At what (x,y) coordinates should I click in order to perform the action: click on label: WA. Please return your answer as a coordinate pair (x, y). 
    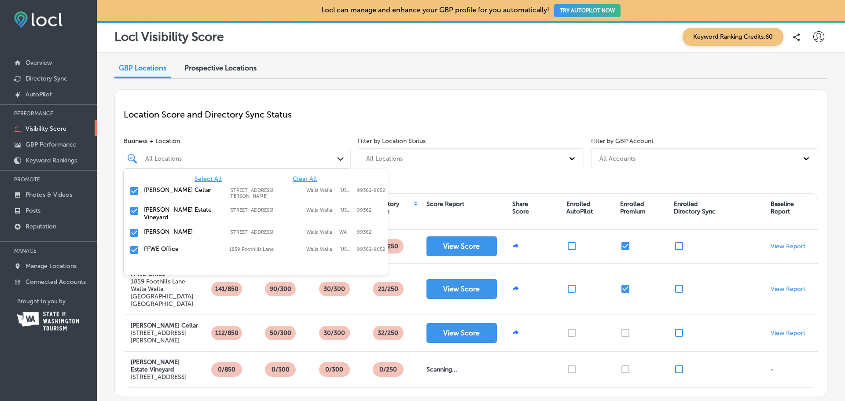
    Looking at the image, I should click on (346, 232).